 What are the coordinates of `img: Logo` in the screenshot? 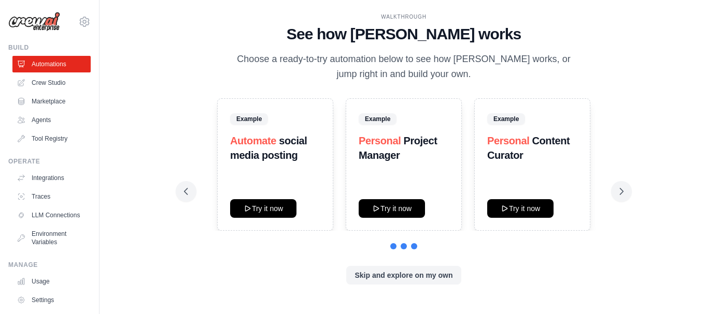 It's located at (34, 22).